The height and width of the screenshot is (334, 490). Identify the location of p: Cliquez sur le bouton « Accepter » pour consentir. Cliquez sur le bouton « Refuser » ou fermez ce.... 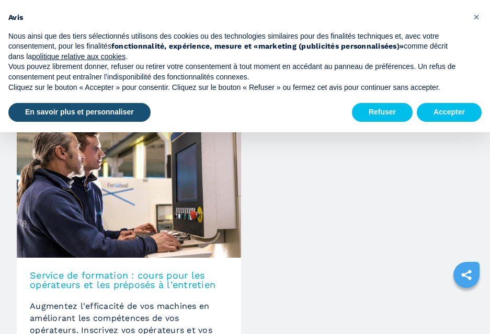
(236, 88).